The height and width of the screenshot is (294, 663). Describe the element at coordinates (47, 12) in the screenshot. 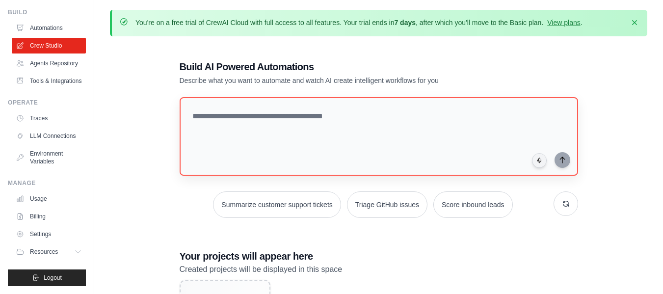

I see `div: Build` at that location.